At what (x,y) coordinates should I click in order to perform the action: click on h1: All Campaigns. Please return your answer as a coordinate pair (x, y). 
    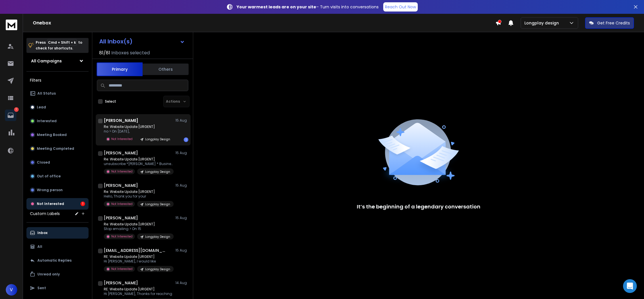
    Looking at the image, I should click on (46, 61).